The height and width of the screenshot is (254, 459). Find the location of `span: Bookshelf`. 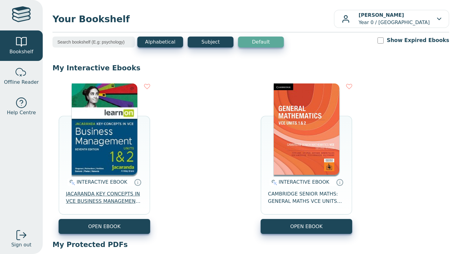

span: Bookshelf is located at coordinates (21, 52).